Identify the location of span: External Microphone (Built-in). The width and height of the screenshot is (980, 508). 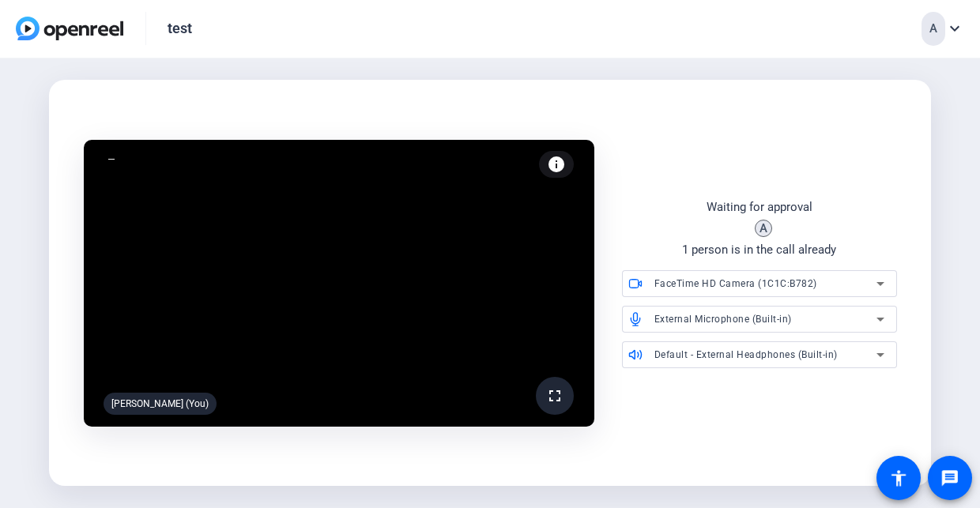
(723, 319).